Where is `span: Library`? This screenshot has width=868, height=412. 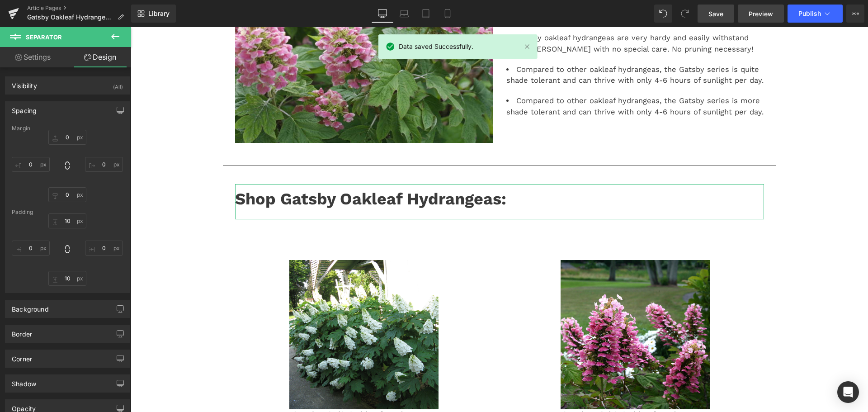
span: Library is located at coordinates (159, 13).